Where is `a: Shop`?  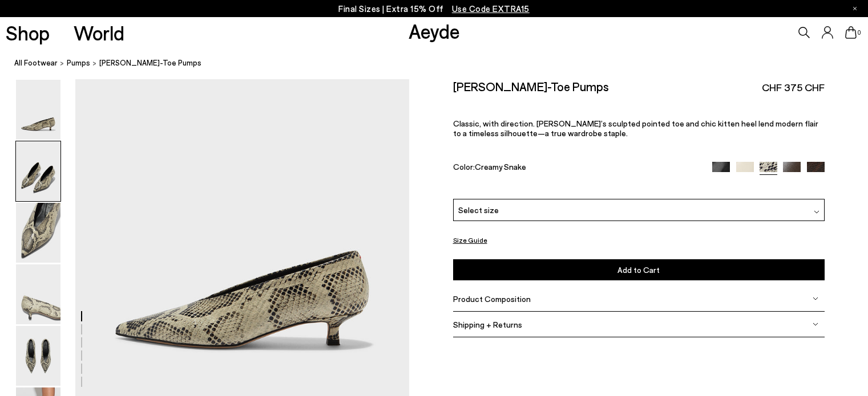 a: Shop is located at coordinates (27, 33).